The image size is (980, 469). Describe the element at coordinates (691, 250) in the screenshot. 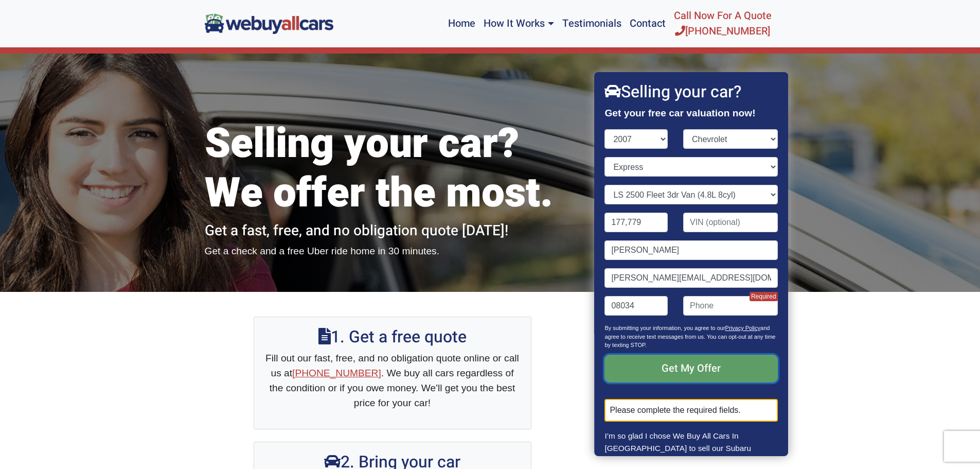

I see `input: Name` at that location.